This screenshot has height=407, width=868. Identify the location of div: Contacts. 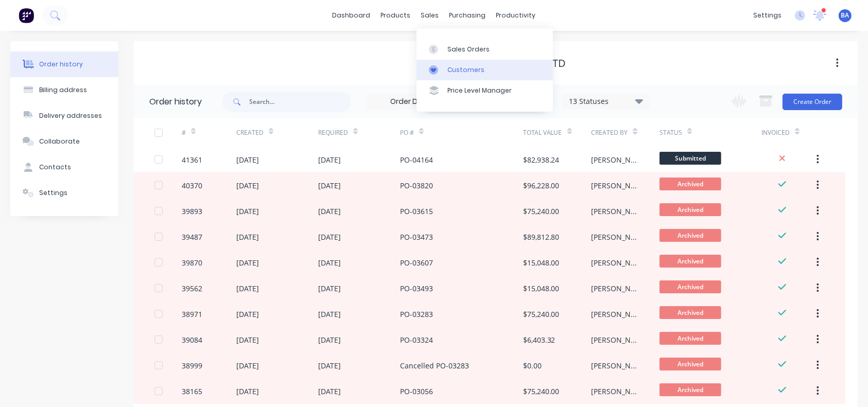
(55, 167).